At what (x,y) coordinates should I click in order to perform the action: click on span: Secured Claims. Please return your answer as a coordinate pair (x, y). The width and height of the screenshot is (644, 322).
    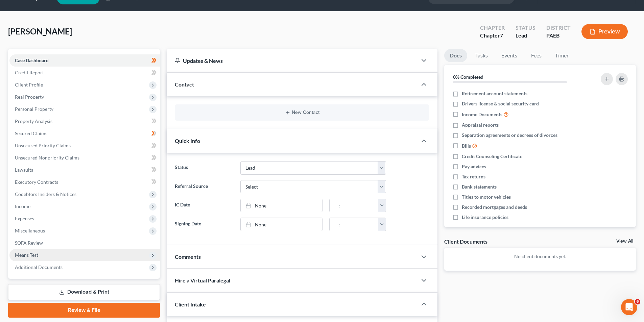
    Looking at the image, I should click on (31, 133).